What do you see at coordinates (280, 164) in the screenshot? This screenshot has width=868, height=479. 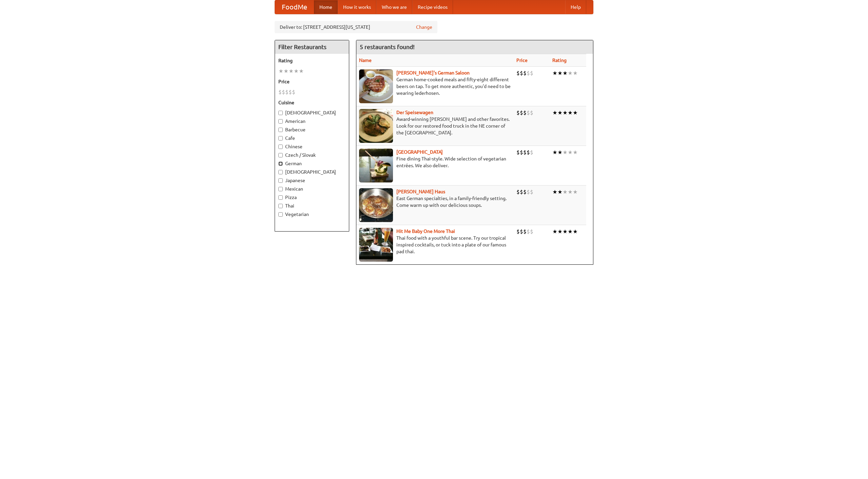 I see `input: German` at bounding box center [280, 164].